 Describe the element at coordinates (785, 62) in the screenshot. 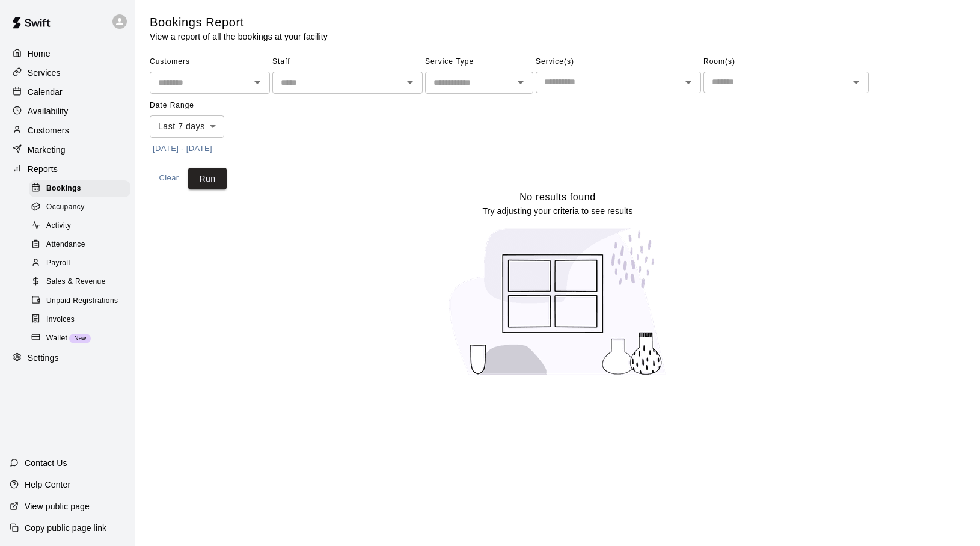

I see `span: Room(s)` at that location.